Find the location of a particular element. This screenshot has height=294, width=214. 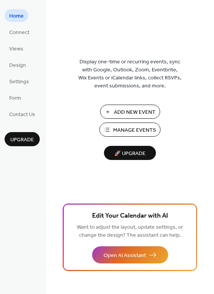

button: 🚀 Upgrade is located at coordinates (130, 153).